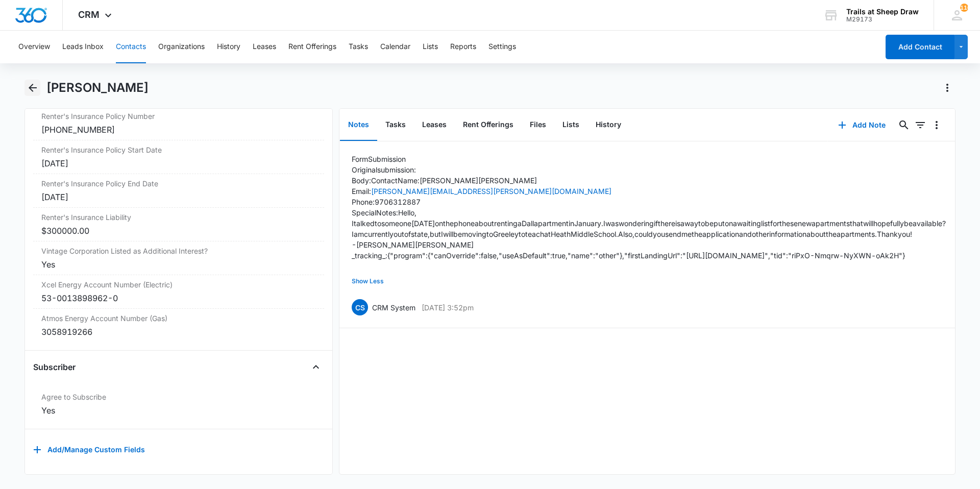 The width and height of the screenshot is (980, 489). What do you see at coordinates (649, 158) in the screenshot?
I see `p: Form Submission` at bounding box center [649, 158].